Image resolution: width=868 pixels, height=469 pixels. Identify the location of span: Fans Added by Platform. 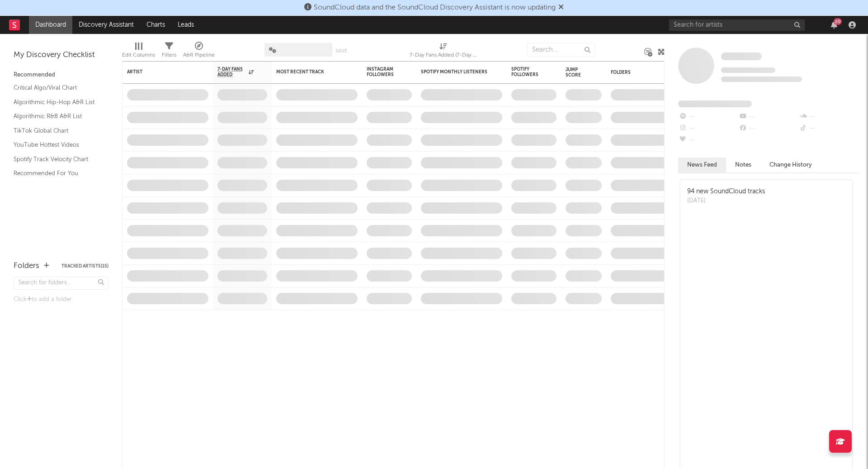
(715, 103).